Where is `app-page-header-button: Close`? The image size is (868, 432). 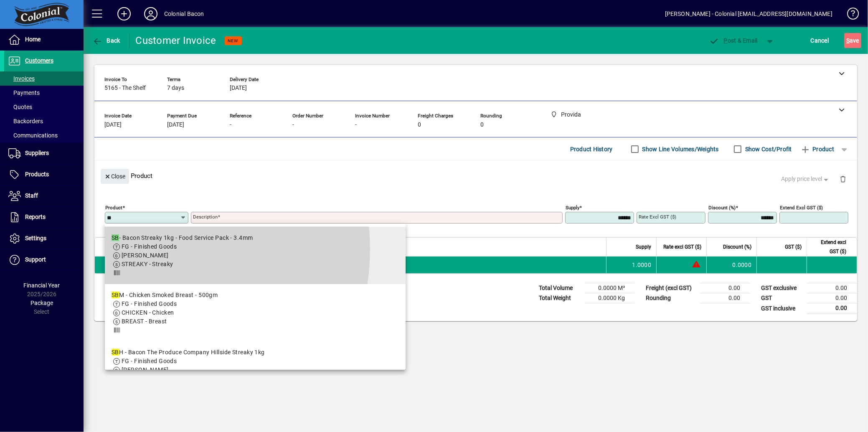 app-page-header-button: Close is located at coordinates (115, 176).